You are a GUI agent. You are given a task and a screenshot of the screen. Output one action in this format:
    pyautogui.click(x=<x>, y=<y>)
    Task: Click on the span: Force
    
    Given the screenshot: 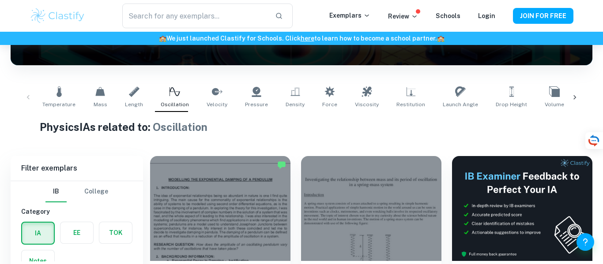 What is the action you would take?
    pyautogui.click(x=330, y=105)
    